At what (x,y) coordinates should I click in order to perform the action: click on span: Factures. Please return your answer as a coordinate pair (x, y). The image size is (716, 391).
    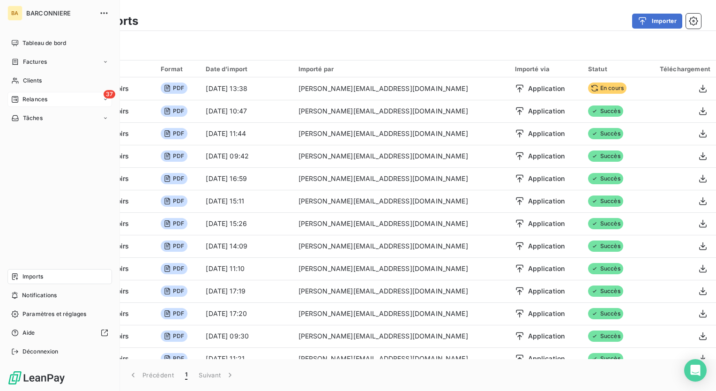
    Looking at the image, I should click on (35, 62).